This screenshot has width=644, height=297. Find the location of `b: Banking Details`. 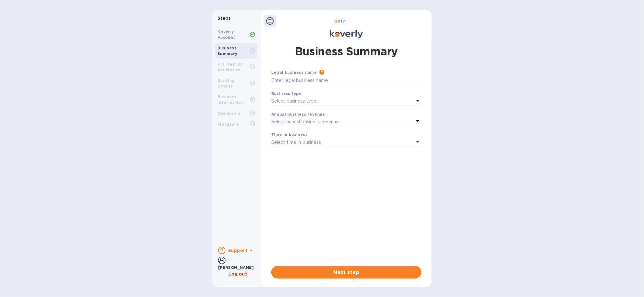

b: Banking Details is located at coordinates (226, 83).